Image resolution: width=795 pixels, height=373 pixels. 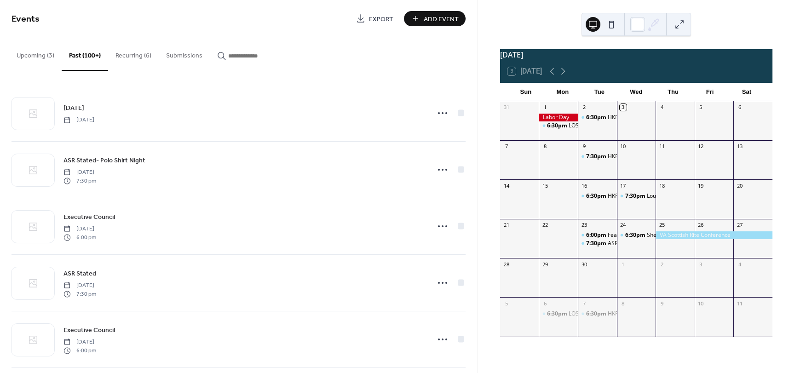 I want to click on div: 31, so click(x=506, y=107).